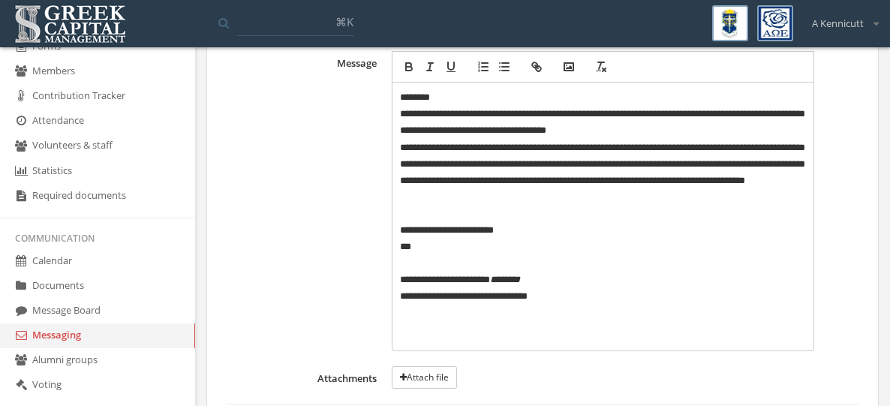  What do you see at coordinates (305, 201) in the screenshot?
I see `label: Message` at bounding box center [305, 201].